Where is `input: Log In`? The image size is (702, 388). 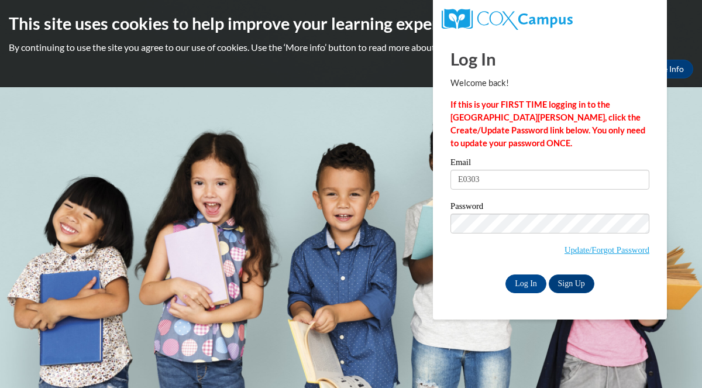
input: Log In is located at coordinates (526, 284).